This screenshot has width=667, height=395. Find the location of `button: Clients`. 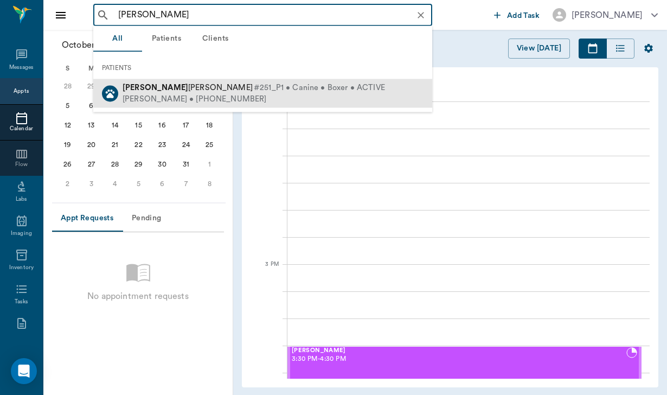

button: Clients is located at coordinates (215, 39).